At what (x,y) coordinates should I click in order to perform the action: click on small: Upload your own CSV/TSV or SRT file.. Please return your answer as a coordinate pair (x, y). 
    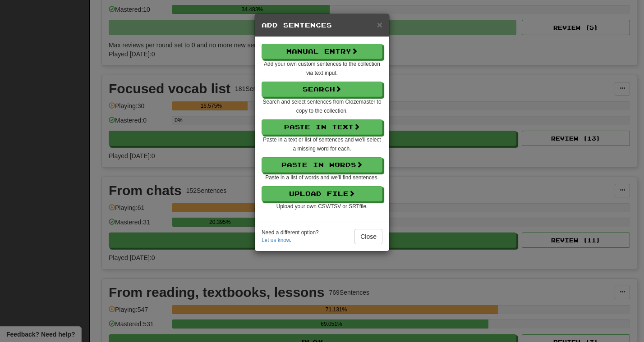
    Looking at the image, I should click on (322, 206).